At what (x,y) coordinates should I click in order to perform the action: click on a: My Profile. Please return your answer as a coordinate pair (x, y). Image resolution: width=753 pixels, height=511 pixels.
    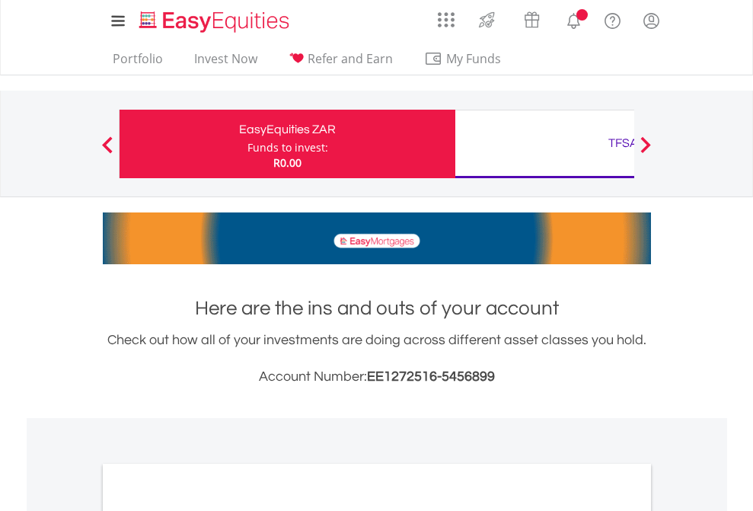
    Looking at the image, I should click on (651, 21).